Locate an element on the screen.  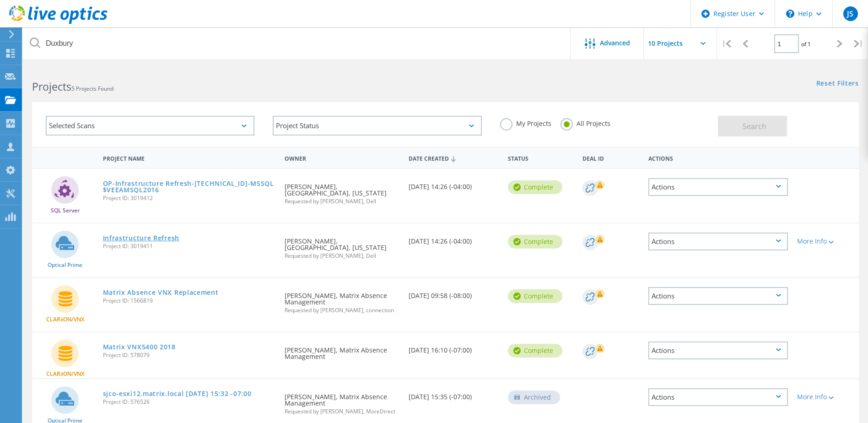
span: Project ID: 576526 is located at coordinates (189, 402).